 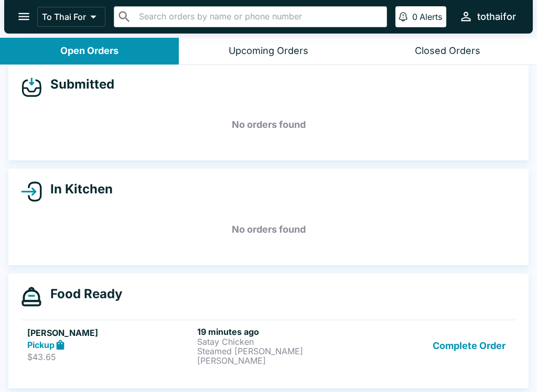 What do you see at coordinates (280, 331) in the screenshot?
I see `h6: 19 minutes ago` at bounding box center [280, 331].